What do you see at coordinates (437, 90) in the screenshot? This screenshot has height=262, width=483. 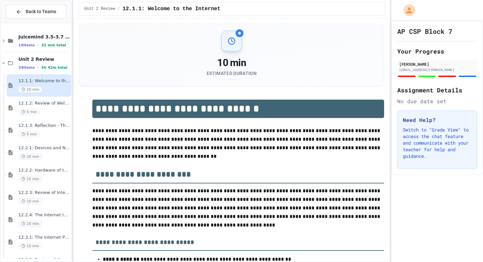 I see `h2: Assignment Details` at bounding box center [437, 90].